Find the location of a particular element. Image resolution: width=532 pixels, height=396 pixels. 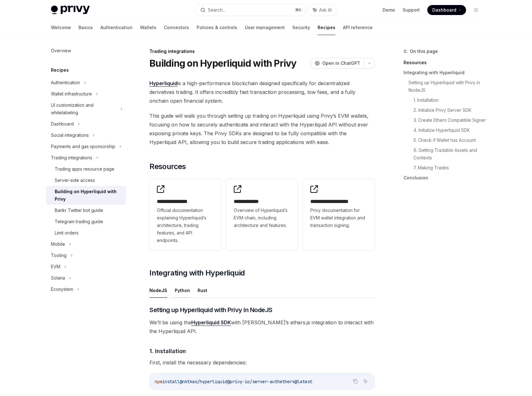

div: Wallet infrastructure is located at coordinates (71, 94).